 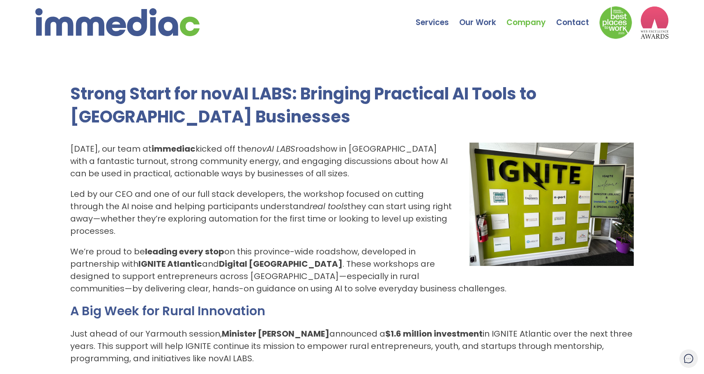 I want to click on a: Services, so click(x=437, y=16).